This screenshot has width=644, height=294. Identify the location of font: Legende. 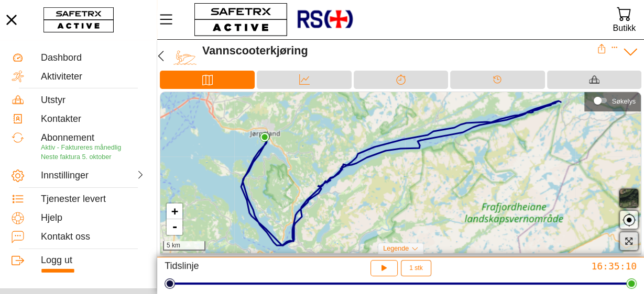
(395, 249).